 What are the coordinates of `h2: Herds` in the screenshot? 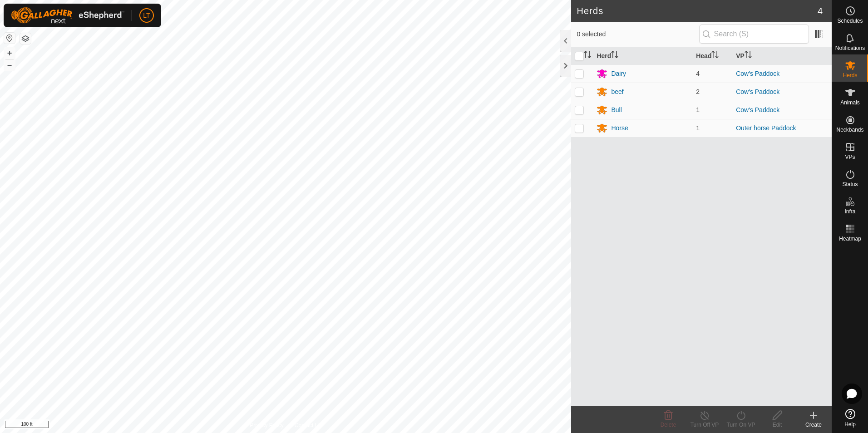 It's located at (697, 11).